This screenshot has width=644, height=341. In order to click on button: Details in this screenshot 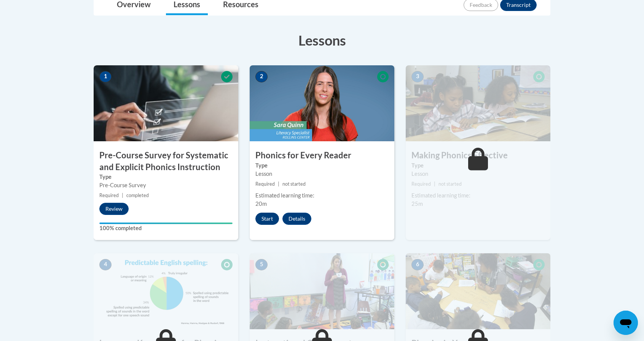, I will do `click(297, 219)`.